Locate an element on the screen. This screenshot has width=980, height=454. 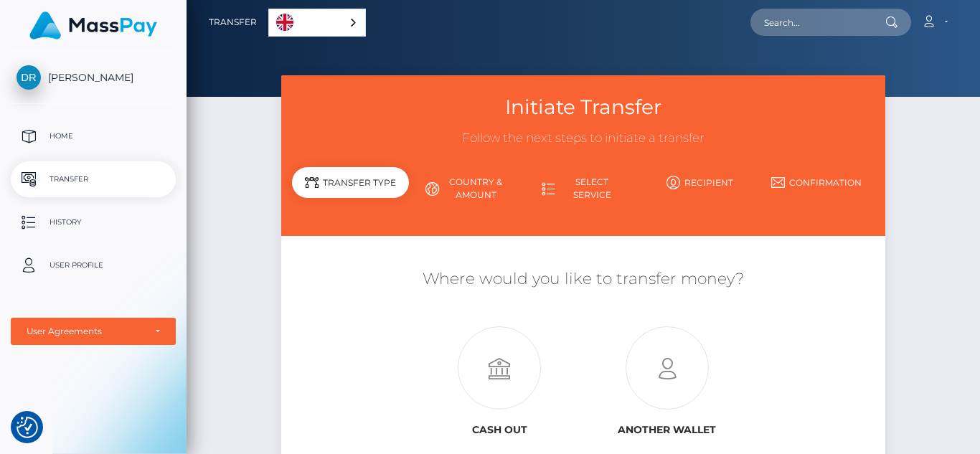
h3: Initiate Transfer is located at coordinates (584, 107).